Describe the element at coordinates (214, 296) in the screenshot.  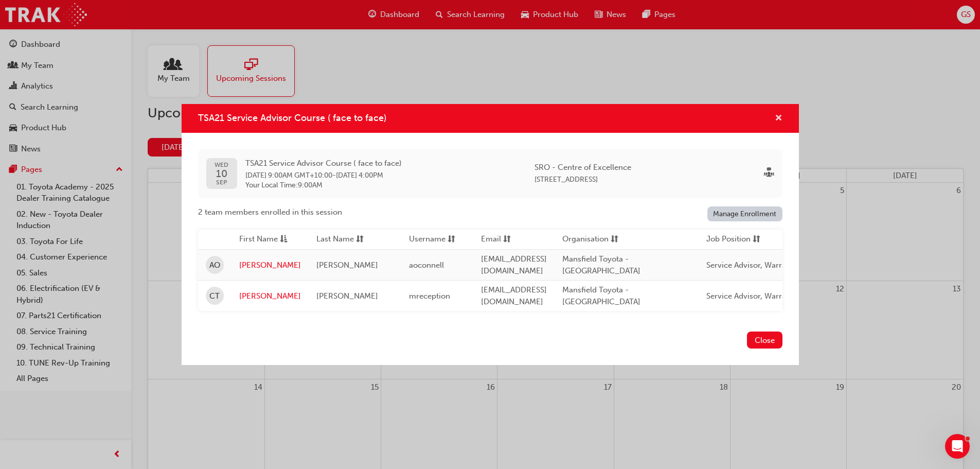
I see `span: CT` at that location.